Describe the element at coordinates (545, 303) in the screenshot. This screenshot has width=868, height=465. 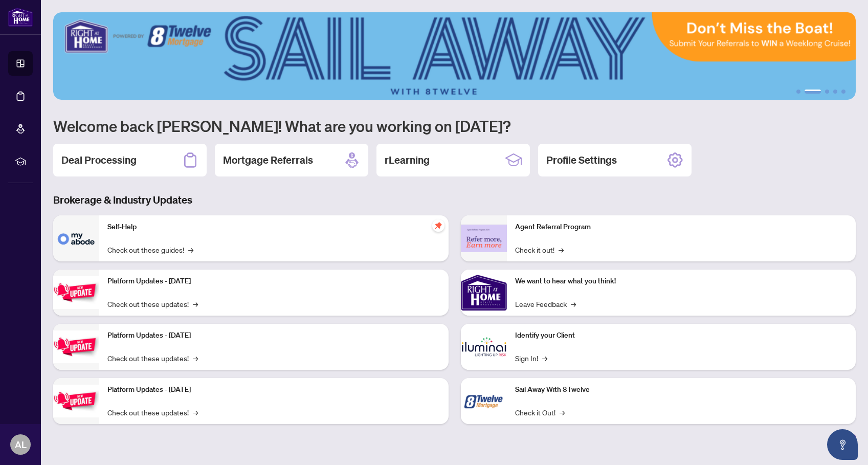
I see `a: Leave Feedback→` at that location.